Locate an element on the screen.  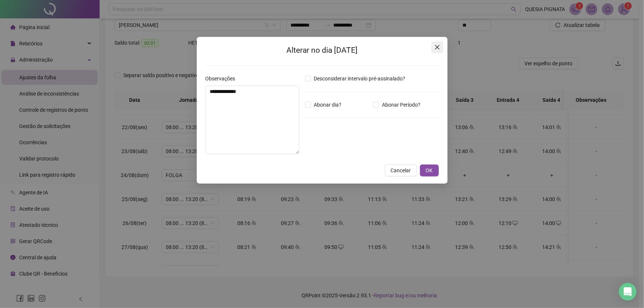
div: Open Intercom Messenger is located at coordinates (628, 291).